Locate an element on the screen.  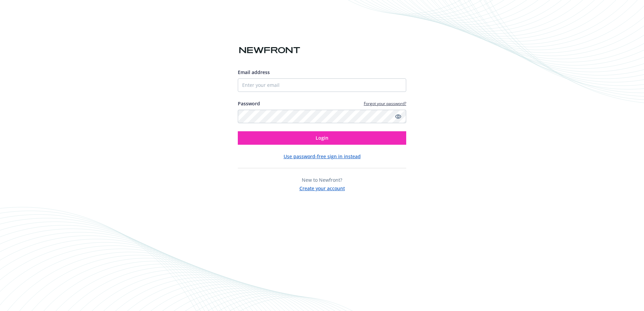
span: Email address is located at coordinates (254, 72).